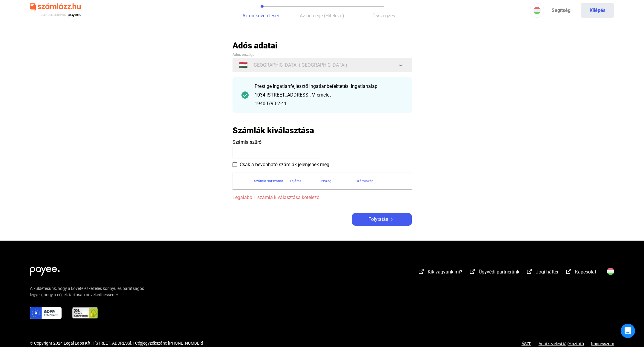 The width and height of the screenshot is (644, 347). What do you see at coordinates (527, 344) in the screenshot?
I see `a: ÁSZF` at bounding box center [527, 344].